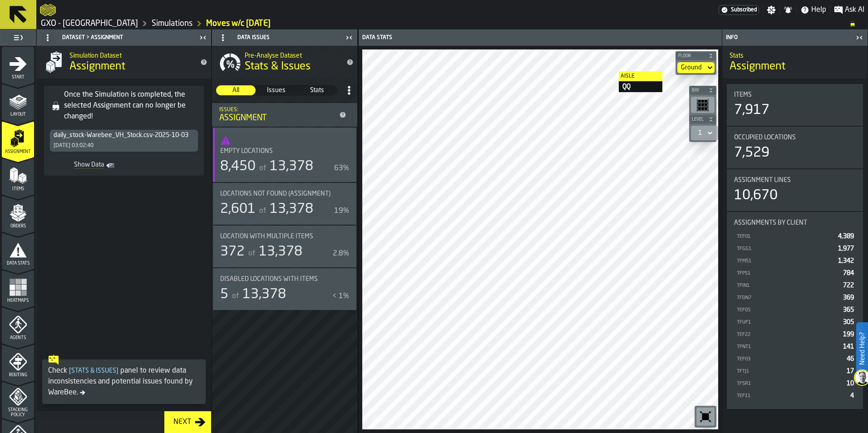 Image resolution: width=868 pixels, height=433 pixels. Describe the element at coordinates (795, 396) in the screenshot. I see `div: StatList-item-TEF11` at that location.